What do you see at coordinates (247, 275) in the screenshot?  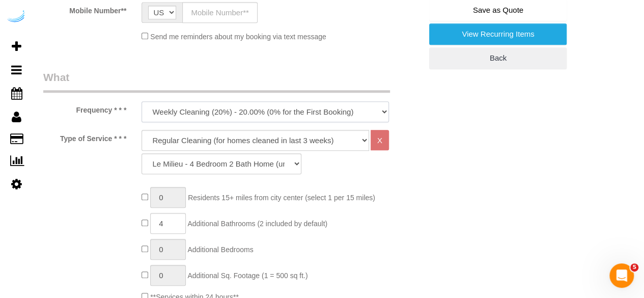 I see `span: Additional Sq. Footage (1 = 500 sq ft.)` at bounding box center [247, 275].